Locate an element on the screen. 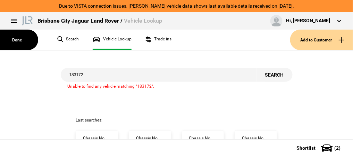 The width and height of the screenshot is (353, 157). img: landrover.png is located at coordinates (27, 20).